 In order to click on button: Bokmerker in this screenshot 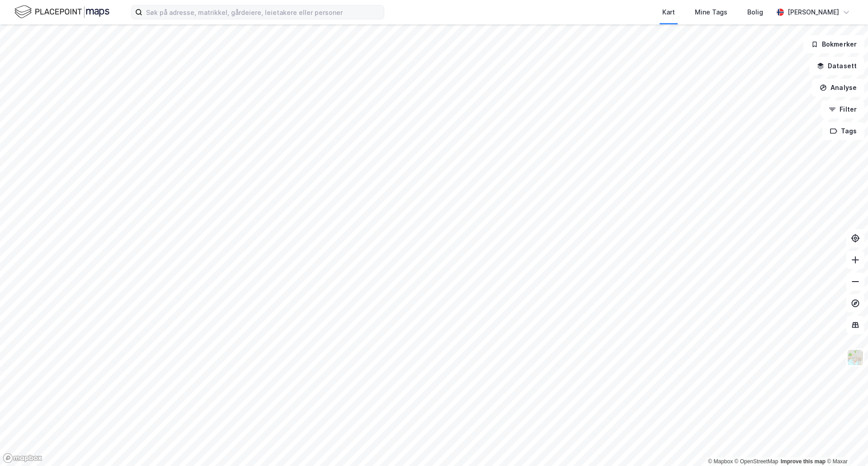, I will do `click(833, 45)`.